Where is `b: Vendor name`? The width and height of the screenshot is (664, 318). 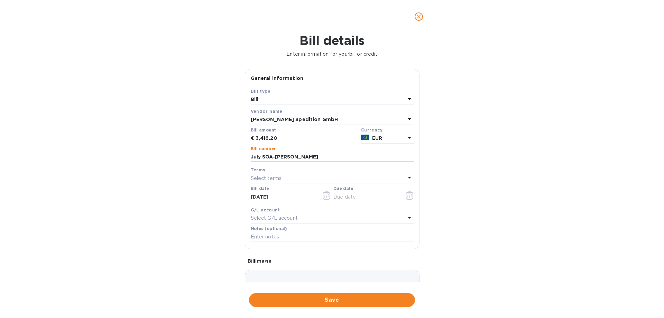 b: Vendor name is located at coordinates (267, 111).